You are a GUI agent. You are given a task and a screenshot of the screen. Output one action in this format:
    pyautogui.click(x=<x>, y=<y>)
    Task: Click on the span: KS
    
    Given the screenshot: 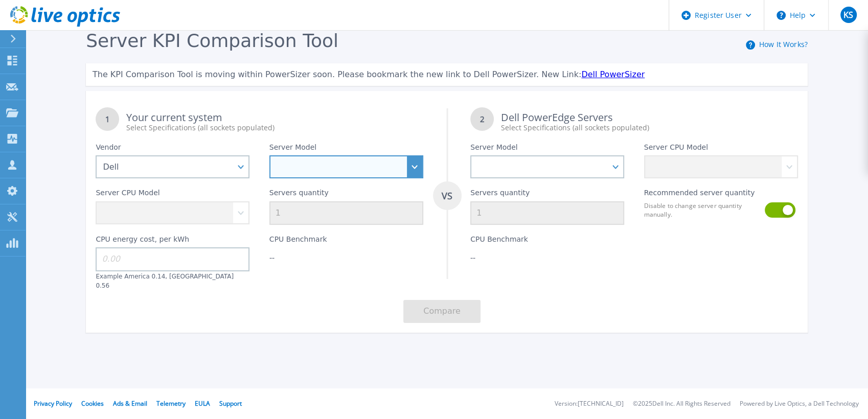 What is the action you would take?
    pyautogui.click(x=848, y=15)
    